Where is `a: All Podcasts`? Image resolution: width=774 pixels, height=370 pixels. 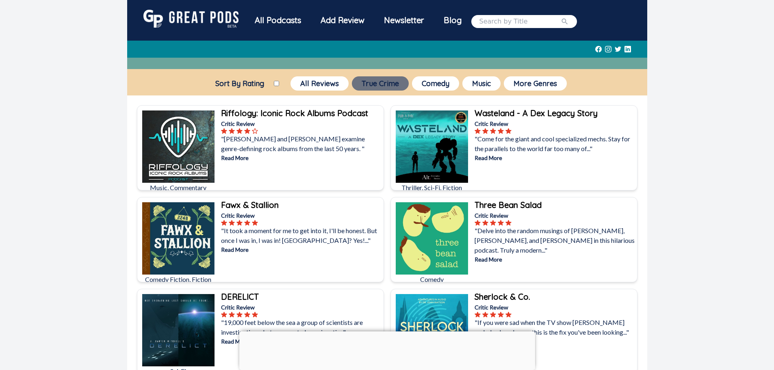
a: All Podcasts is located at coordinates (278, 21).